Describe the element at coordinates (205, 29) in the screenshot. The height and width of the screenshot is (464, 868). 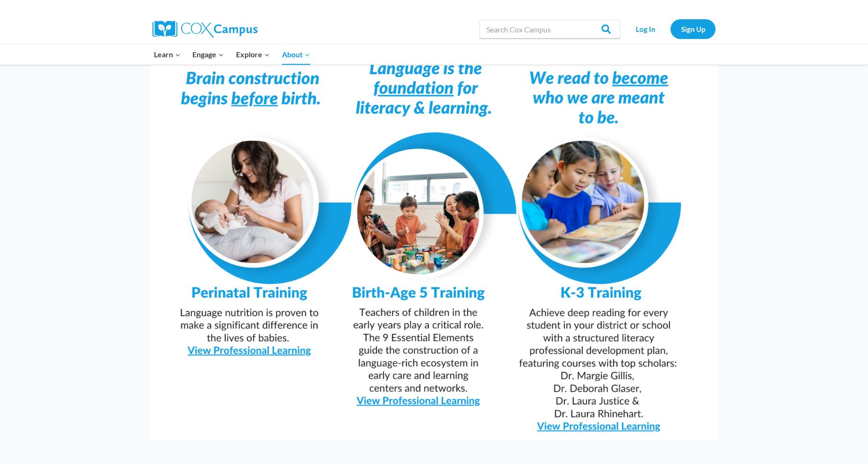
I see `img: Cox Campus` at that location.